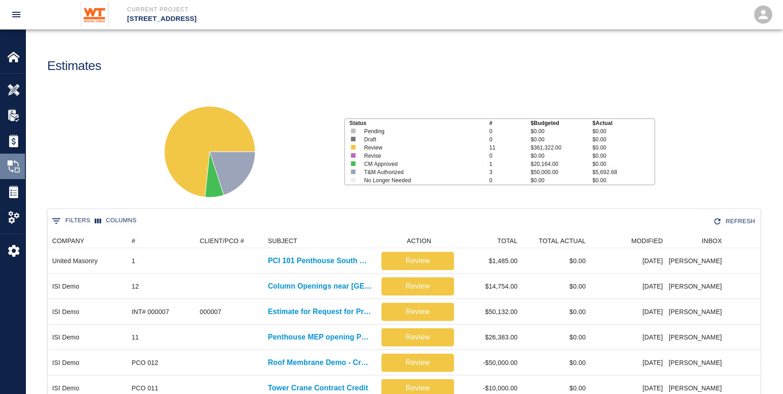 The width and height of the screenshot is (783, 394). I want to click on p: PCI 101 Penthouse South Mechanical Room, so click(320, 261).